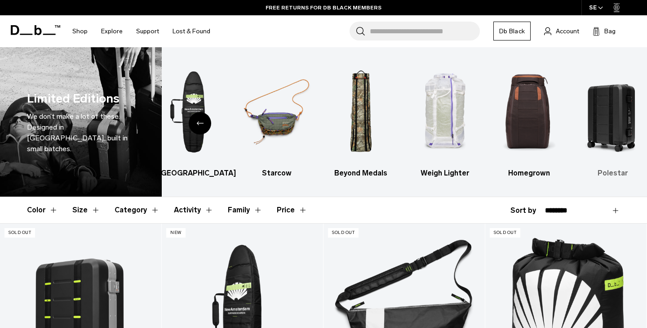 This screenshot has height=328, width=647. Describe the element at coordinates (191, 31) in the screenshot. I see `a: Lost & Found` at that location.